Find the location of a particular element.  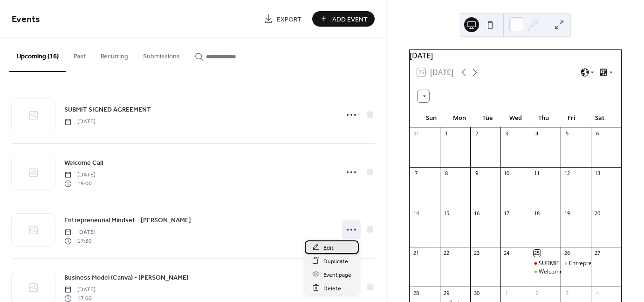

div: 20 is located at coordinates (597, 213).